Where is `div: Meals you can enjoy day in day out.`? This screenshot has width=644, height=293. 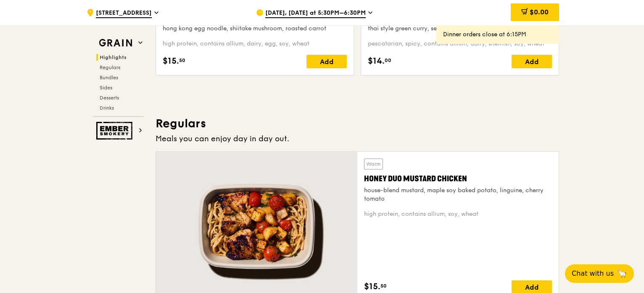
div: Meals you can enjoy day in day out. is located at coordinates (357, 138).